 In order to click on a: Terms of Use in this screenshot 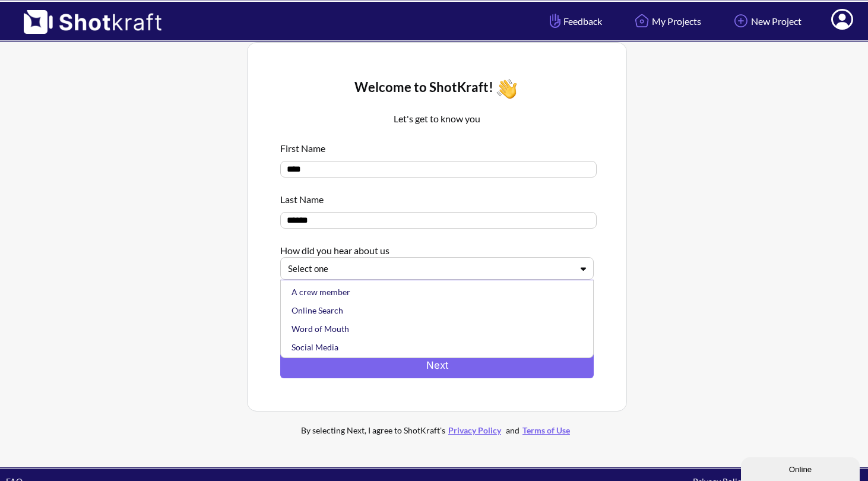, I will do `click(546, 430)`.